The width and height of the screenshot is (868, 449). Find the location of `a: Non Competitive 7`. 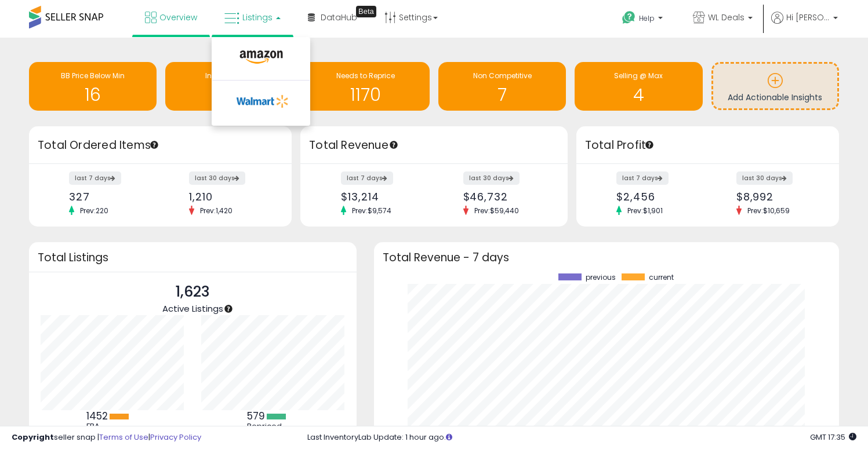

a: Non Competitive 7 is located at coordinates (502, 86).